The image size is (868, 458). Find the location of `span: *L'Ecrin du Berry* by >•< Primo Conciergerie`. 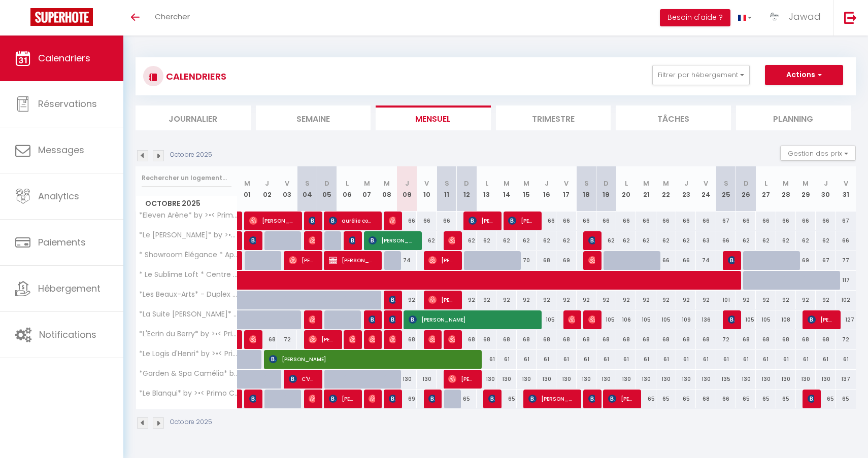

span: *L'Ecrin du Berry* by >•< Primo Conciergerie is located at coordinates (188, 334).